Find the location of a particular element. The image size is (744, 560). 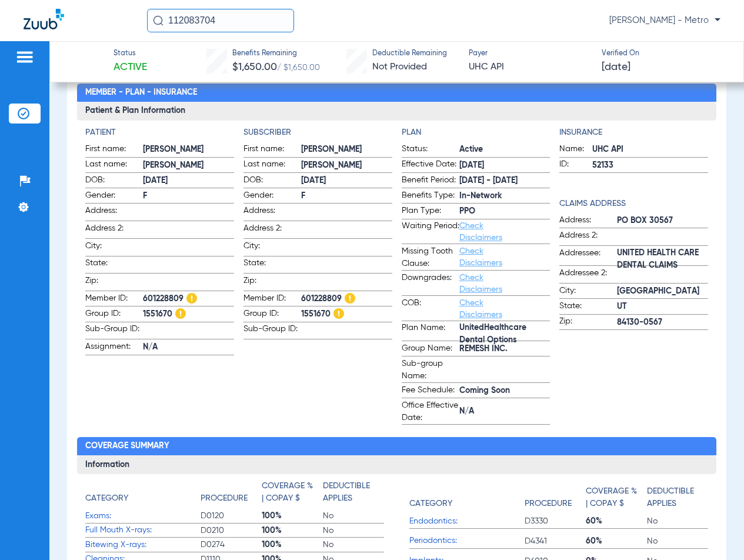

span: Waiting Period: is located at coordinates (430, 232).